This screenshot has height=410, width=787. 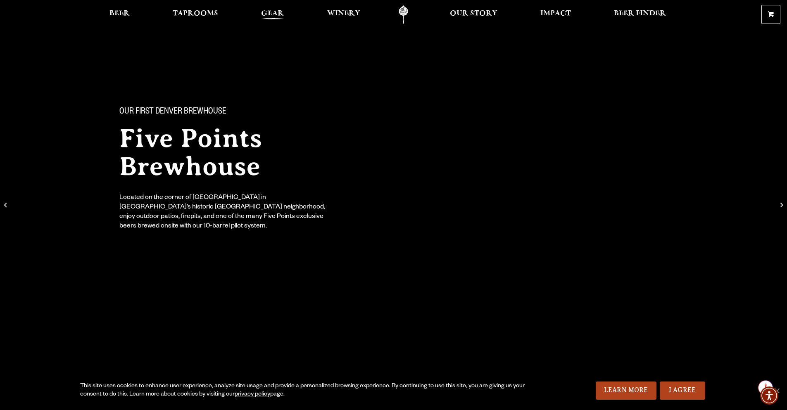 What do you see at coordinates (403, 14) in the screenshot?
I see `a: Odell Home` at bounding box center [403, 14].